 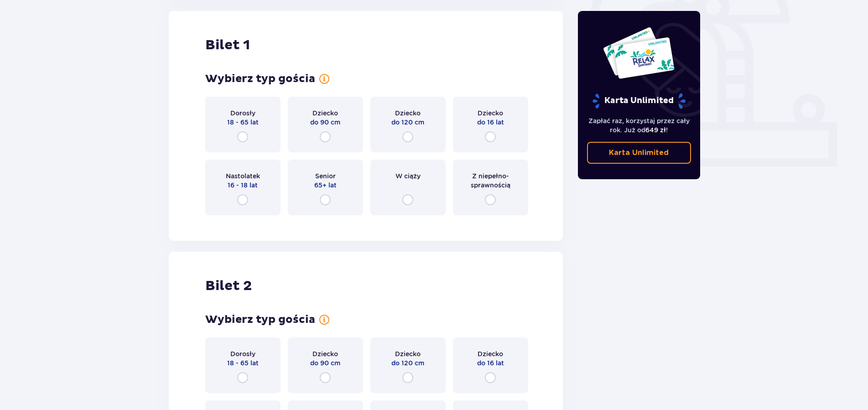 I want to click on p: Z niepełno­sprawnością, so click(x=490, y=181).